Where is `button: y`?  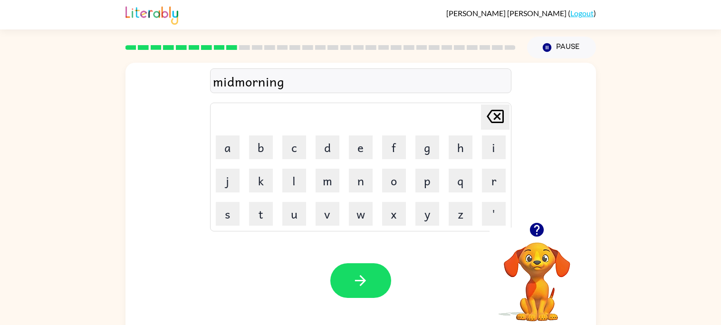 button: y is located at coordinates (427, 214).